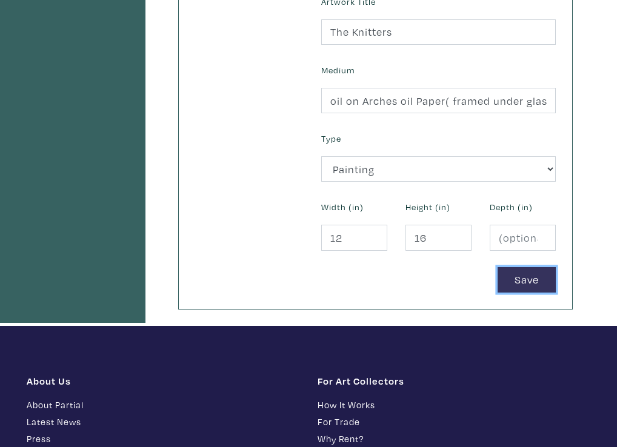 The image size is (617, 447). Describe the element at coordinates (454, 405) in the screenshot. I see `a: How It Works` at that location.